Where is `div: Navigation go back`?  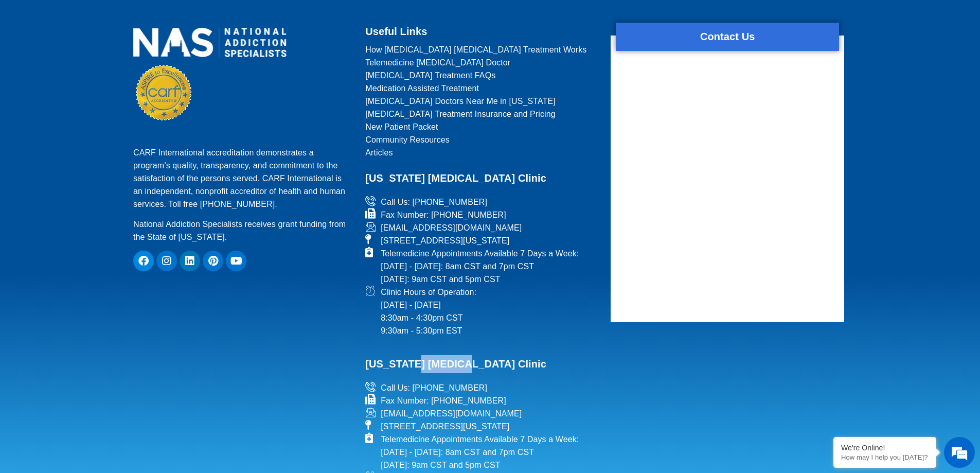
div: Navigation go back is located at coordinates (19, 61).